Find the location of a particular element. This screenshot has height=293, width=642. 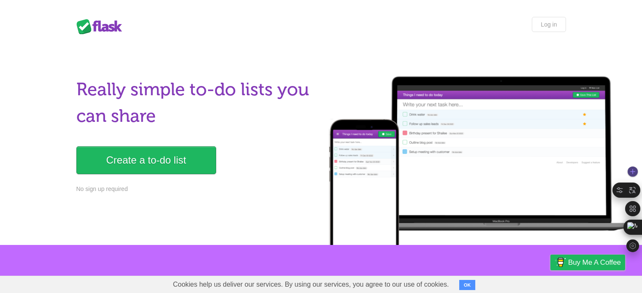

span: Buy me a coffee is located at coordinates (594, 262).